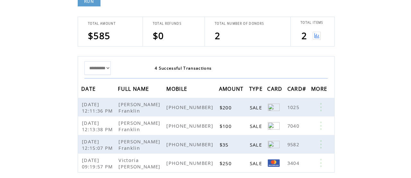  Describe the element at coordinates (294, 107) in the screenshot. I see `span: 1025` at that location.